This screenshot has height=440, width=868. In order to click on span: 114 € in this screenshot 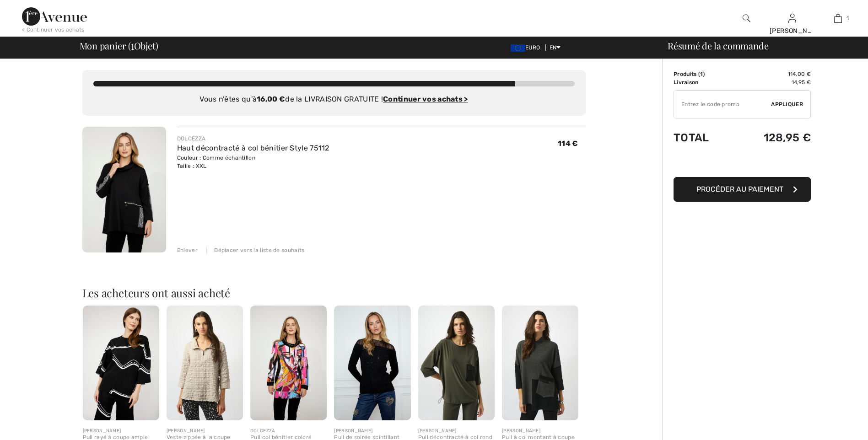, I will do `click(568, 143)`.